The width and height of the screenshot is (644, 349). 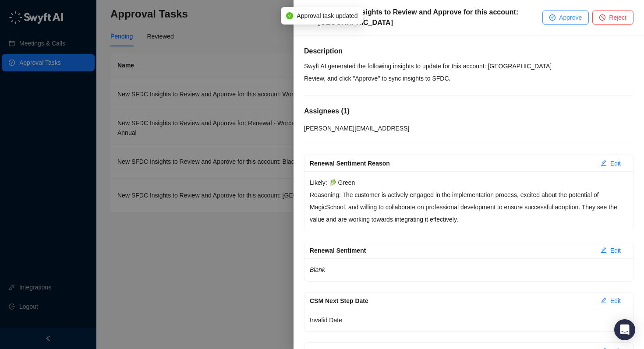 What do you see at coordinates (317, 270) in the screenshot?
I see `em: Blank` at bounding box center [317, 270].